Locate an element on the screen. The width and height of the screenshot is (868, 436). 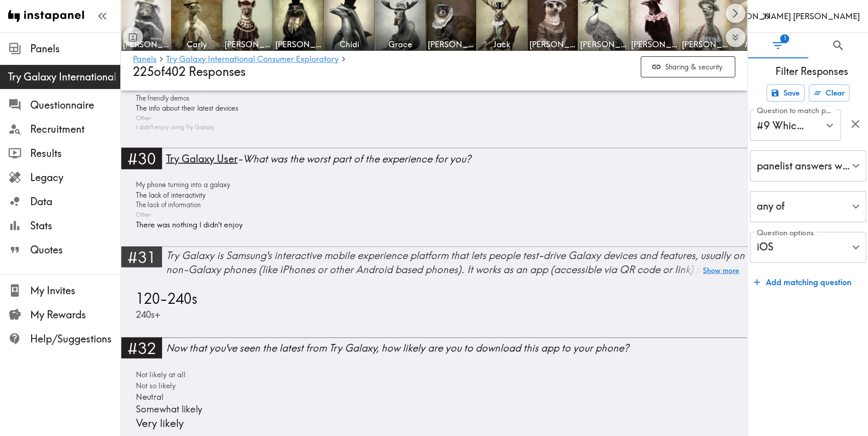
span: My Invites is located at coordinates (75, 291).